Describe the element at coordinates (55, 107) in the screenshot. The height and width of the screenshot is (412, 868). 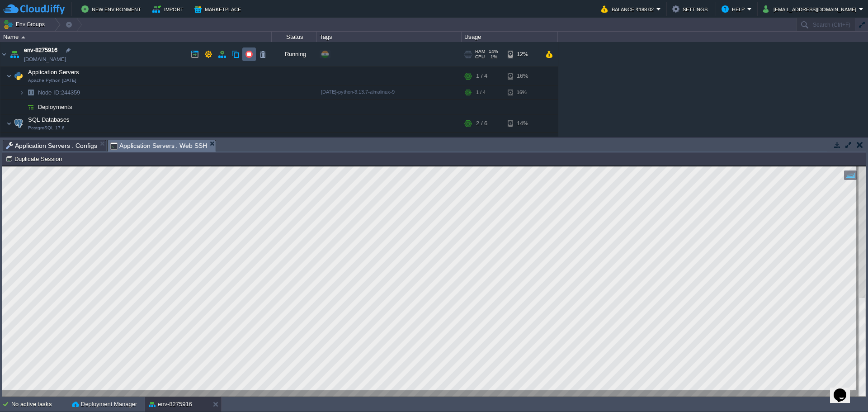
I see `span: Deployments` at that location.